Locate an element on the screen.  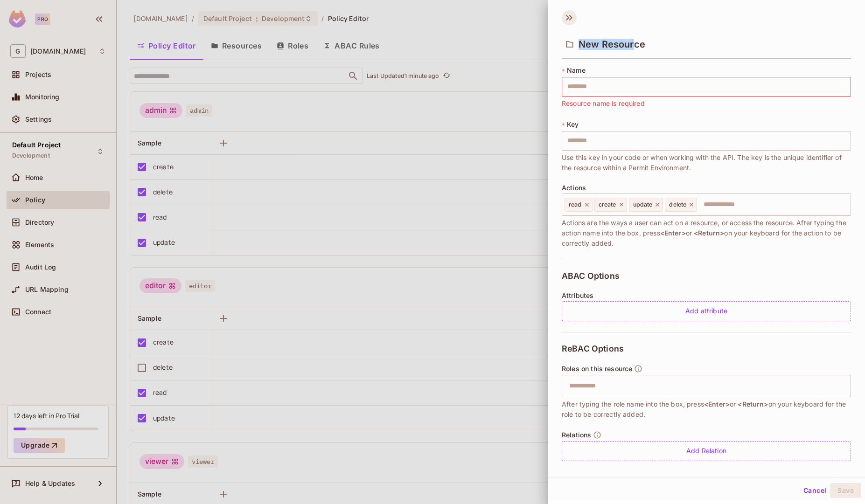
span: Actions are the ways a user can act on a resource, or access the resource. After typing the actio... is located at coordinates (706, 233).